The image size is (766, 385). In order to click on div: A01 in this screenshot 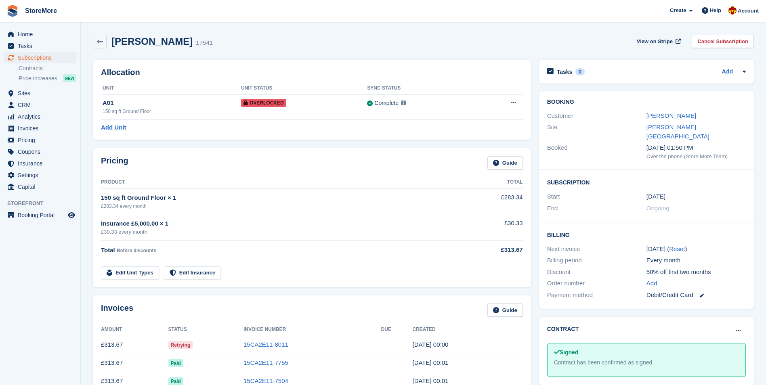, I will do `click(172, 103)`.